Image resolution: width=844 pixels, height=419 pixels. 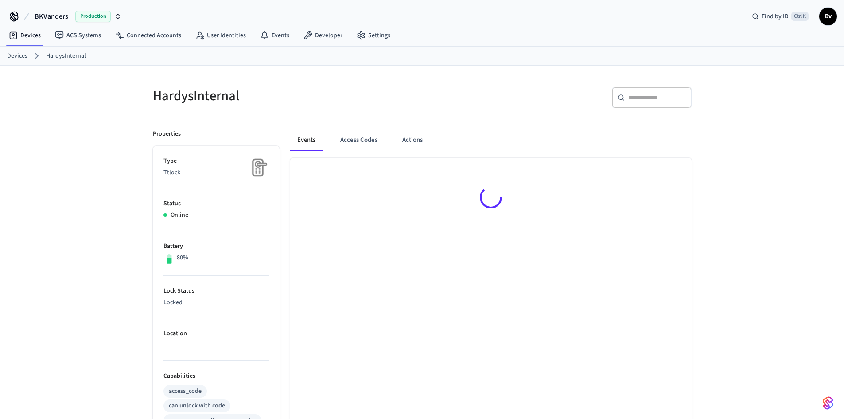 What do you see at coordinates (323, 35) in the screenshot?
I see `a: Developer` at bounding box center [323, 35].